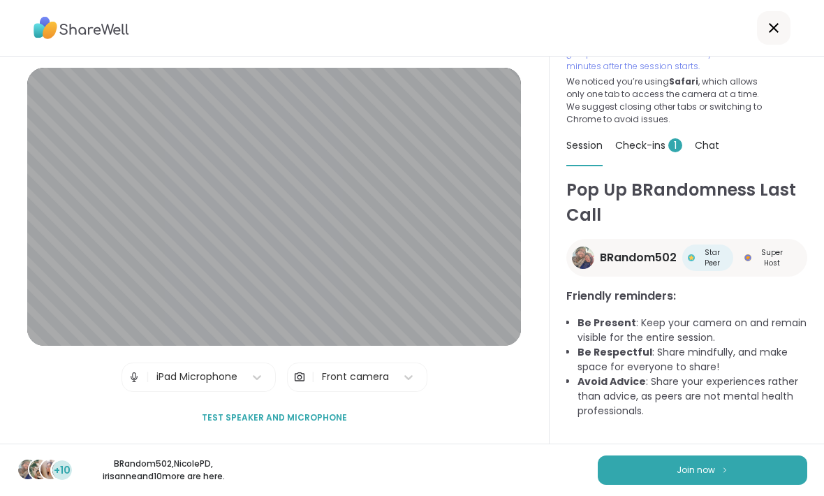  I want to click on img: Star Peer, so click(691, 258).